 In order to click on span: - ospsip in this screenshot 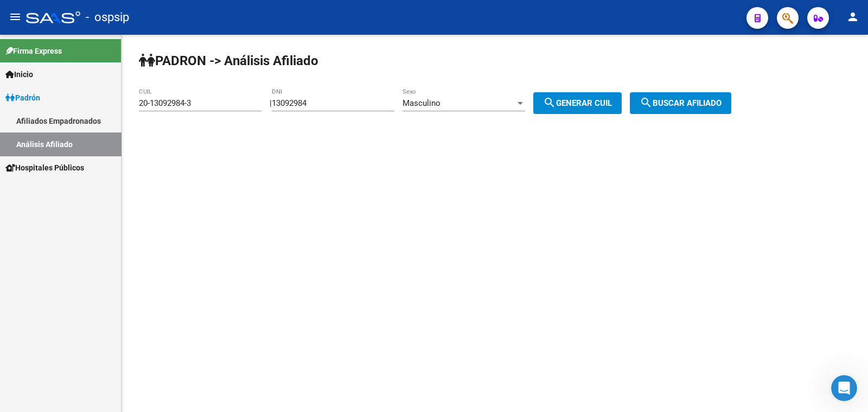, I will do `click(107, 18)`.